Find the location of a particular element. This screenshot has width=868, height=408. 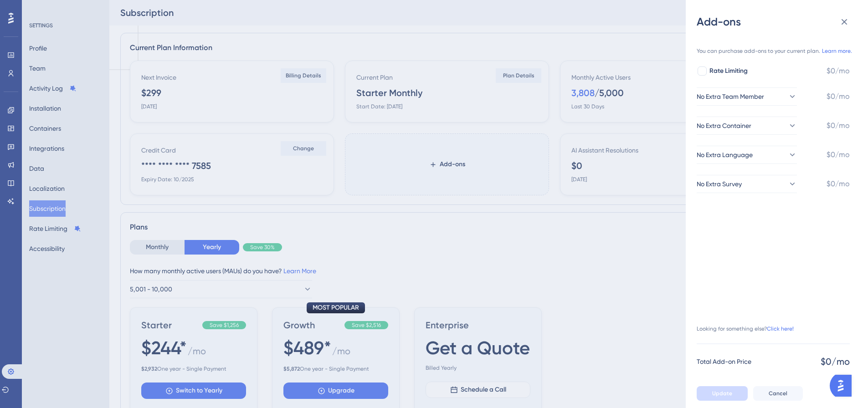

button: No Extra Survey is located at coordinates (747, 184).